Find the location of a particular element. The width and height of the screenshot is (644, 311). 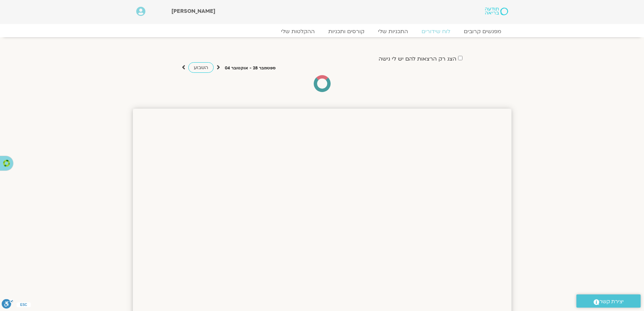

a: ההקלטות שלי is located at coordinates (298, 31).